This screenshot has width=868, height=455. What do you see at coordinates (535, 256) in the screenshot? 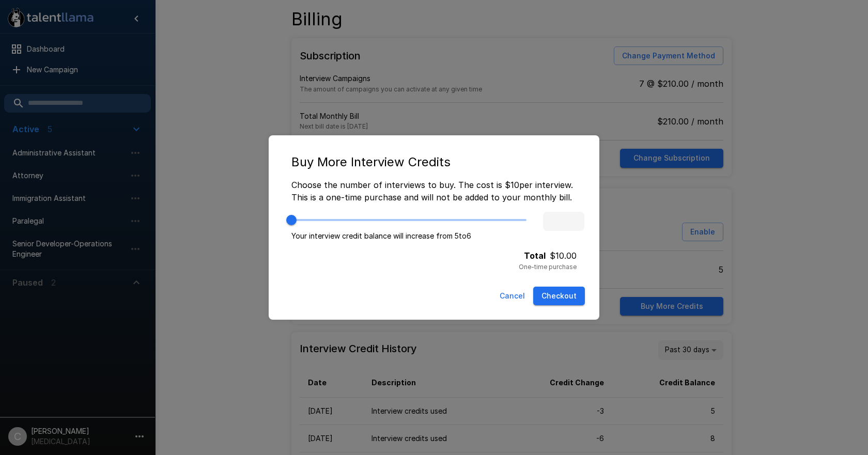
I see `b: Total` at bounding box center [535, 256].